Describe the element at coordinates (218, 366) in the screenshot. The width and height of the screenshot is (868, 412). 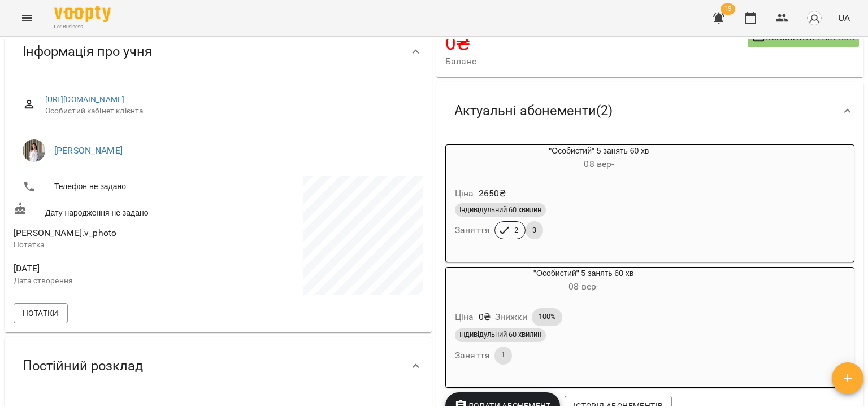
I see `div: Постійний розклад` at that location.